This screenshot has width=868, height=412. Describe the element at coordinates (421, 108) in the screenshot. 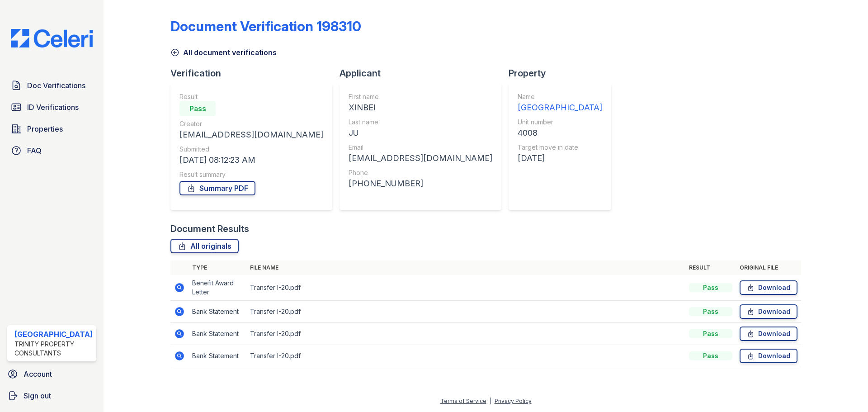

I see `div: XINBEI` at that location.